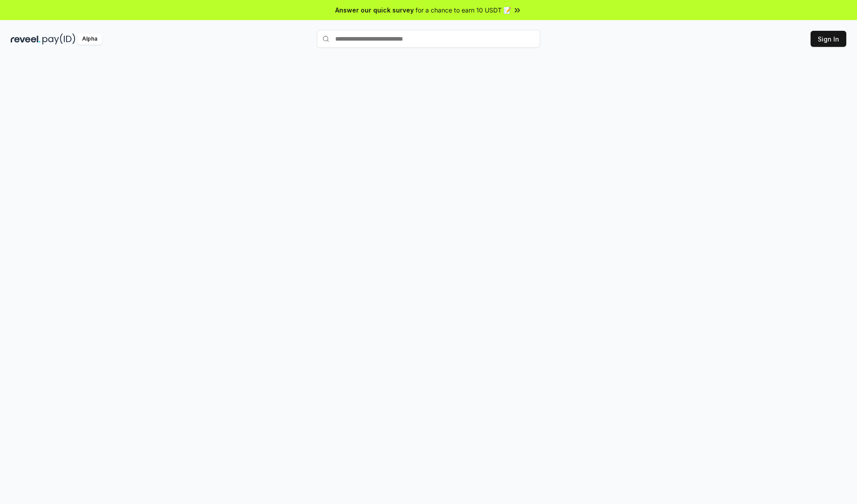 The height and width of the screenshot is (504, 857). What do you see at coordinates (59, 39) in the screenshot?
I see `img: pay_id` at bounding box center [59, 39].